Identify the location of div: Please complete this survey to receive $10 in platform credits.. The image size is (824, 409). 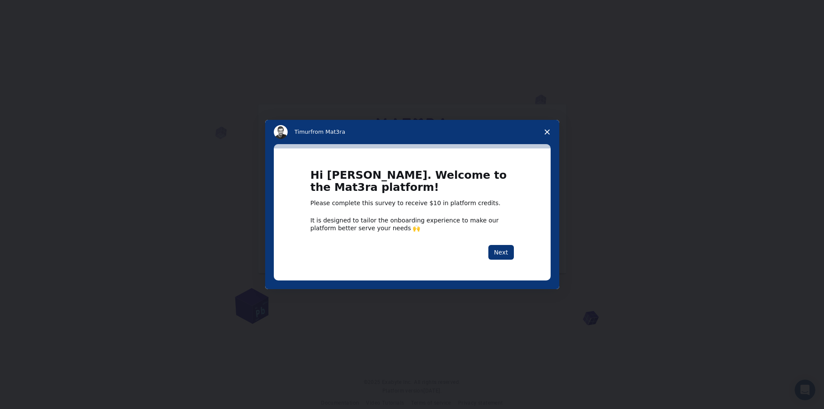
(412, 203).